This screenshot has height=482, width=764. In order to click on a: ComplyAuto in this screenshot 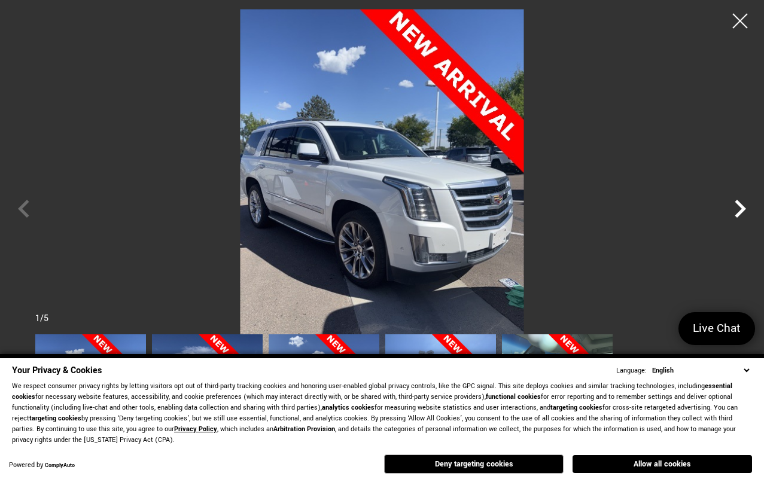, I will do `click(60, 466)`.